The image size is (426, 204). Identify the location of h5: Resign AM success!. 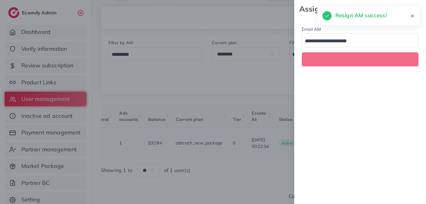
(361, 15).